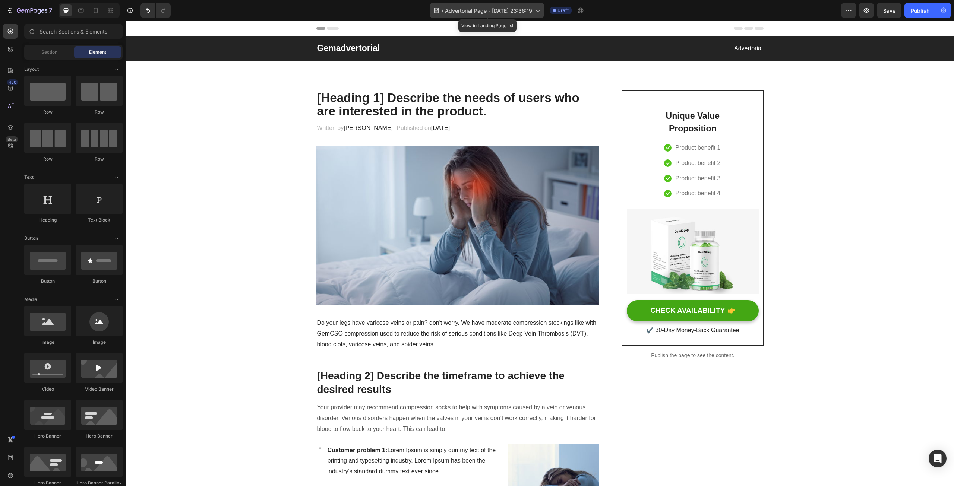 The width and height of the screenshot is (954, 486). What do you see at coordinates (303, 28) in the screenshot?
I see `p: Gemadvertorial` at bounding box center [303, 28].